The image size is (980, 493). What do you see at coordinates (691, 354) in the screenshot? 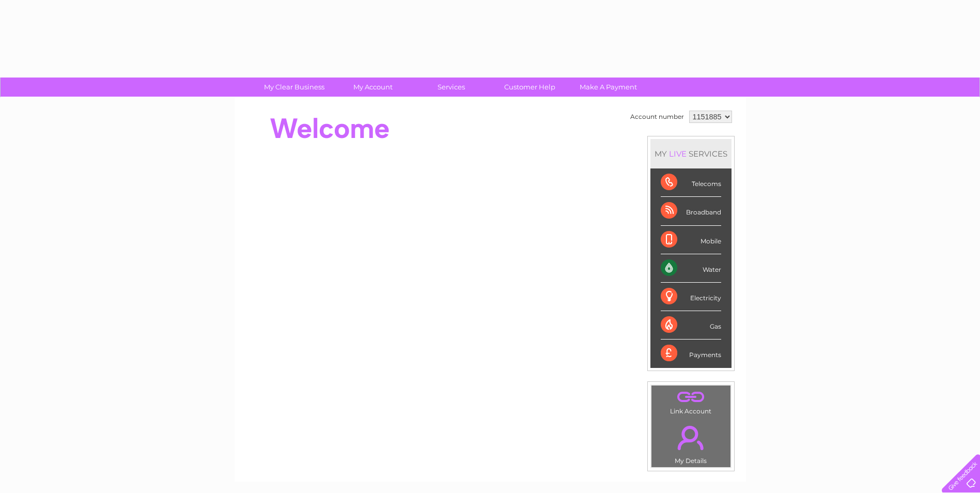
I see `div: Payments` at bounding box center [691, 354].